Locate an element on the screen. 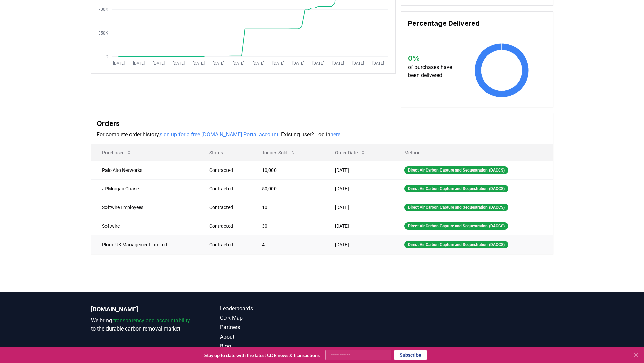 The image size is (644, 363). p: We bring to the durable carbon removal market is located at coordinates (142, 325).